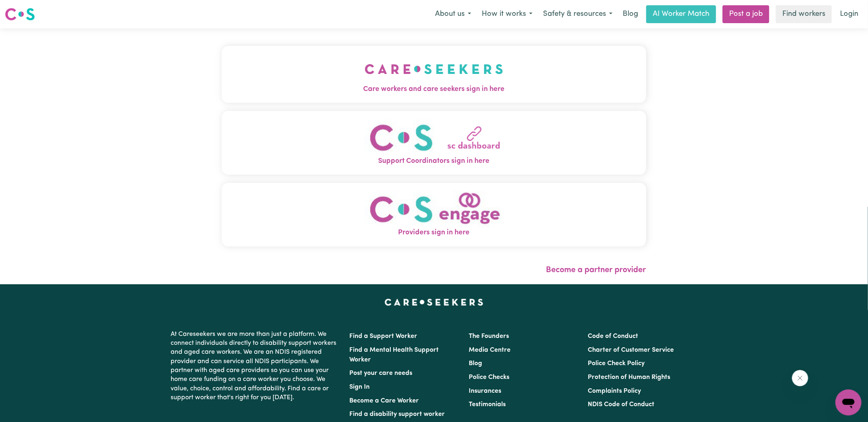 The image size is (868, 422). I want to click on a: Insurances, so click(485, 391).